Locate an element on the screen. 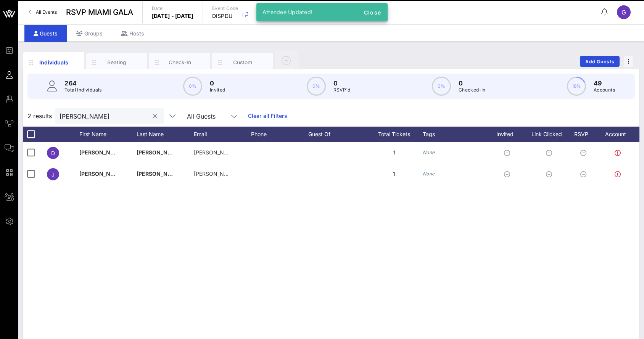  p: Invited is located at coordinates (217, 90).